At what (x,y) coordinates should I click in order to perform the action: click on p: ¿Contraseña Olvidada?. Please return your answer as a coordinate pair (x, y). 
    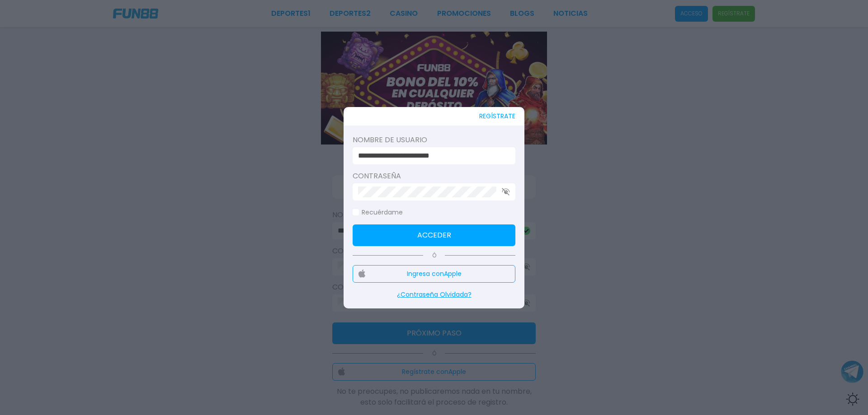
    Looking at the image, I should click on (434, 294).